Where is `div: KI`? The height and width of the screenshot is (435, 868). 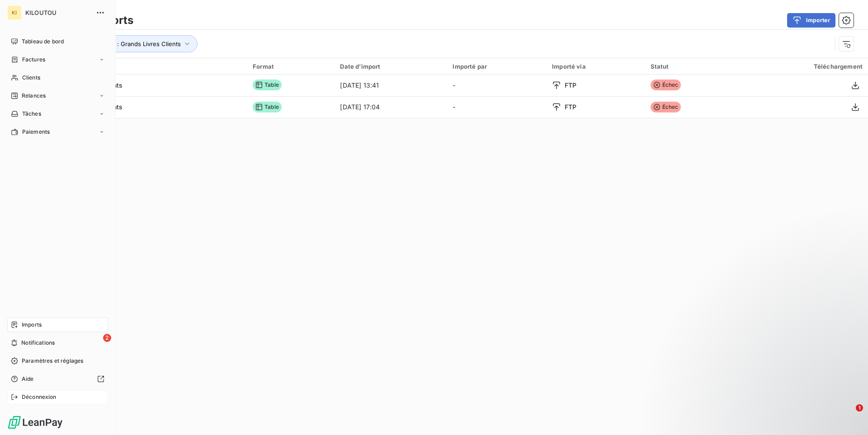 div: KI is located at coordinates (15, 13).